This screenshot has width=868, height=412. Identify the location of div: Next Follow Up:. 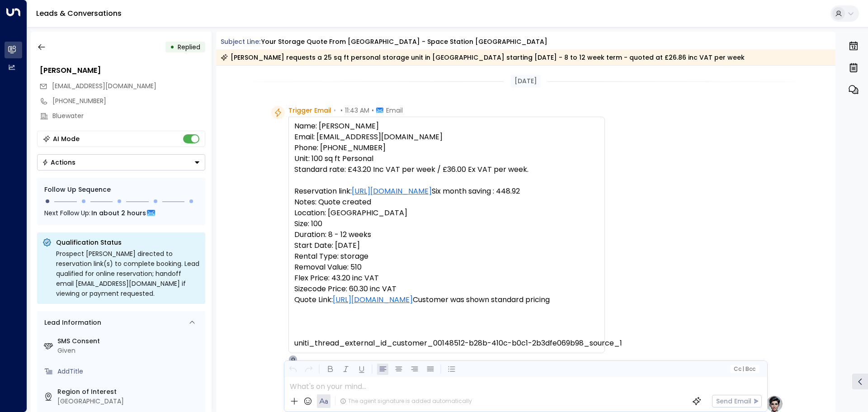
(121, 213).